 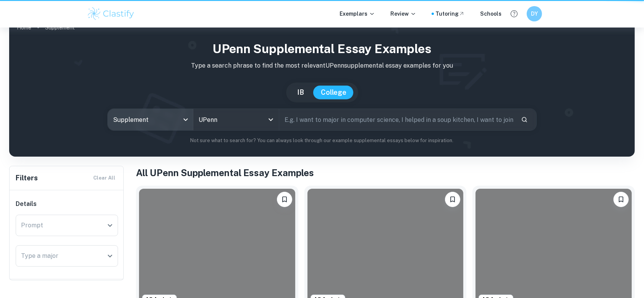 What do you see at coordinates (534, 14) in the screenshot?
I see `h6: DY` at bounding box center [534, 14].